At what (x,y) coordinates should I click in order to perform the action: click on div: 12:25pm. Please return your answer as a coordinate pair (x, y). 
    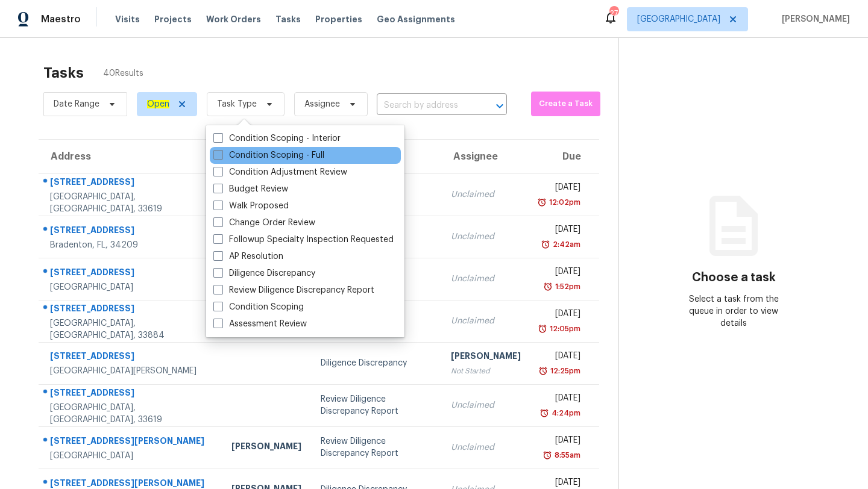
    Looking at the image, I should click on (564, 371).